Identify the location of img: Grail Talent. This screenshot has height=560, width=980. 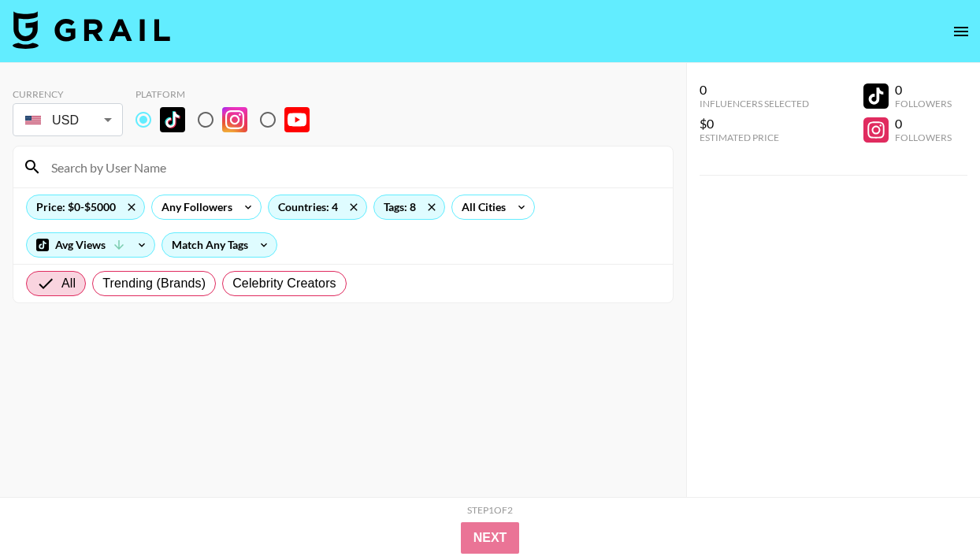
(91, 30).